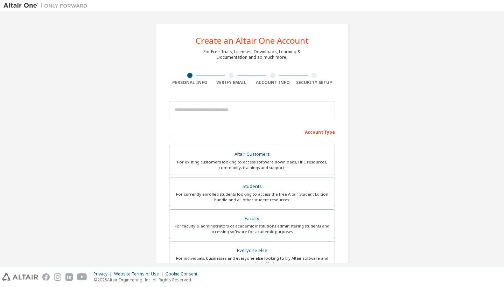 This screenshot has height=287, width=504. I want to click on div: For existing customers looking to access software downloads, HPC resources, community, trainings ..., so click(252, 165).